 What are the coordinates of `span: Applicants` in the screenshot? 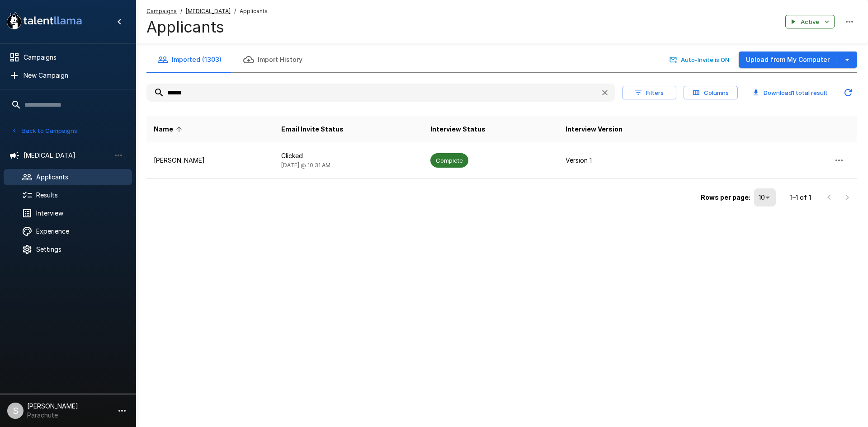 It's located at (254, 11).